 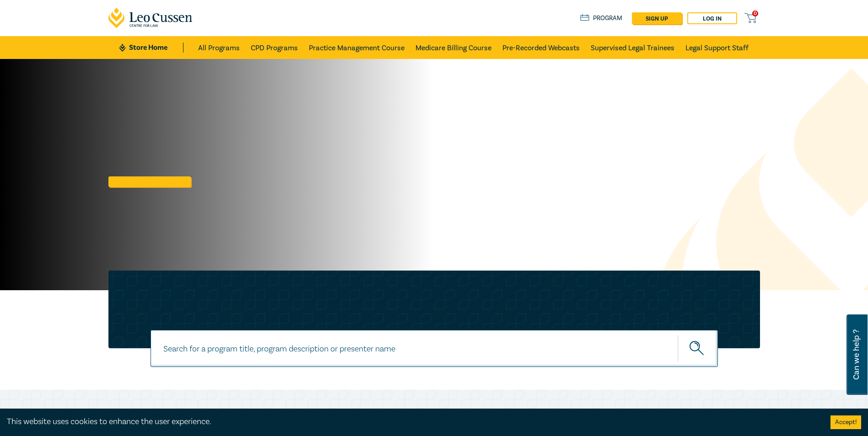 What do you see at coordinates (755, 14) in the screenshot?
I see `span: 0` at bounding box center [755, 14].